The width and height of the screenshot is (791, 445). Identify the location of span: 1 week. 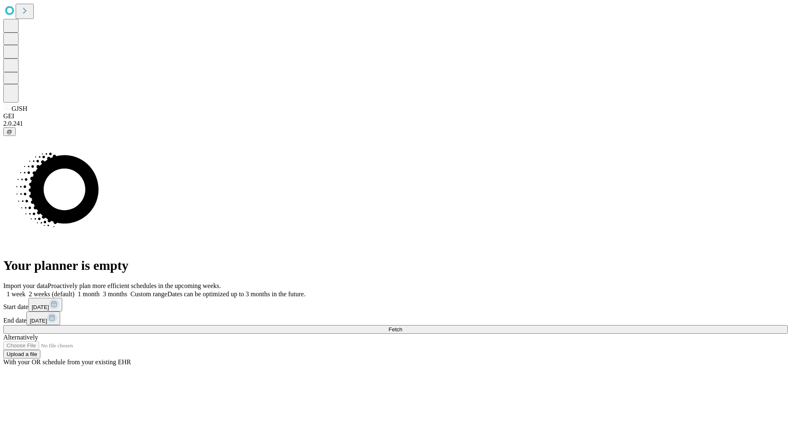
(16, 294).